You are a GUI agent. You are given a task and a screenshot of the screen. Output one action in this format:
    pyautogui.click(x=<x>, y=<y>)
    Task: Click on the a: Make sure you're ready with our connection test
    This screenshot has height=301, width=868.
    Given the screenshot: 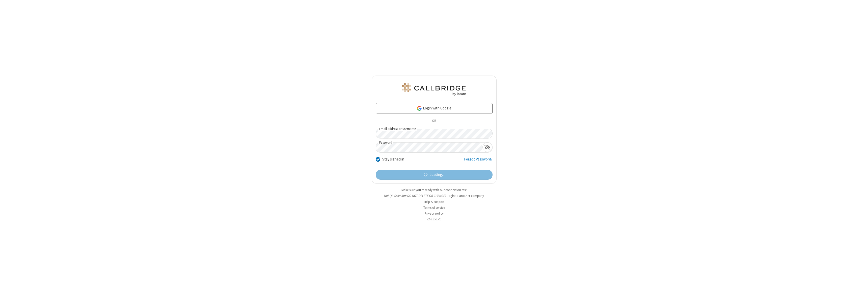 What is the action you would take?
    pyautogui.click(x=434, y=190)
    